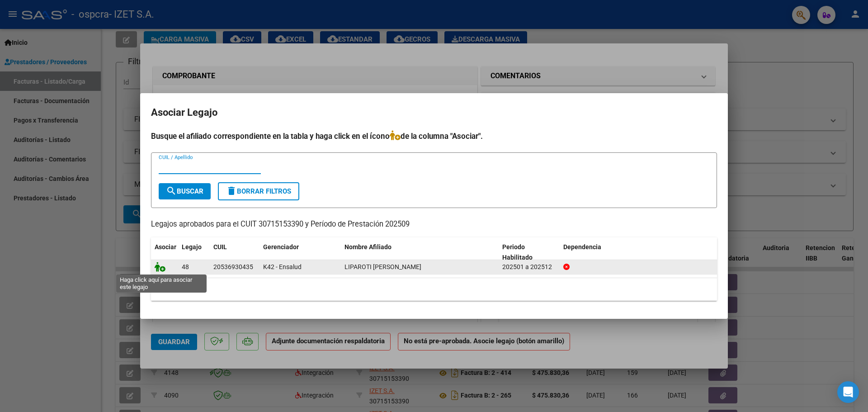 Image resolution: width=868 pixels, height=412 pixels. I want to click on mat-icon: delete, so click(231, 191).